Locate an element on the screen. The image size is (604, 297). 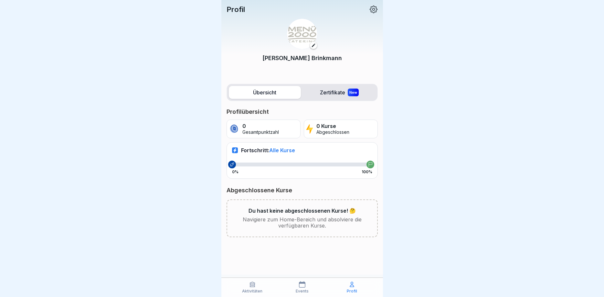
img: lightning.svg is located at coordinates (309, 129).